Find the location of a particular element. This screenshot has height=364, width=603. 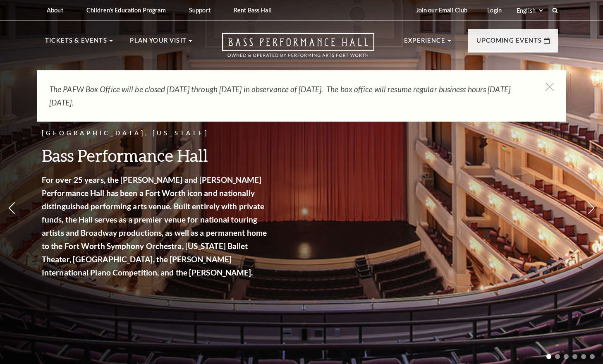

p: Upcoming Events is located at coordinates (509, 43).